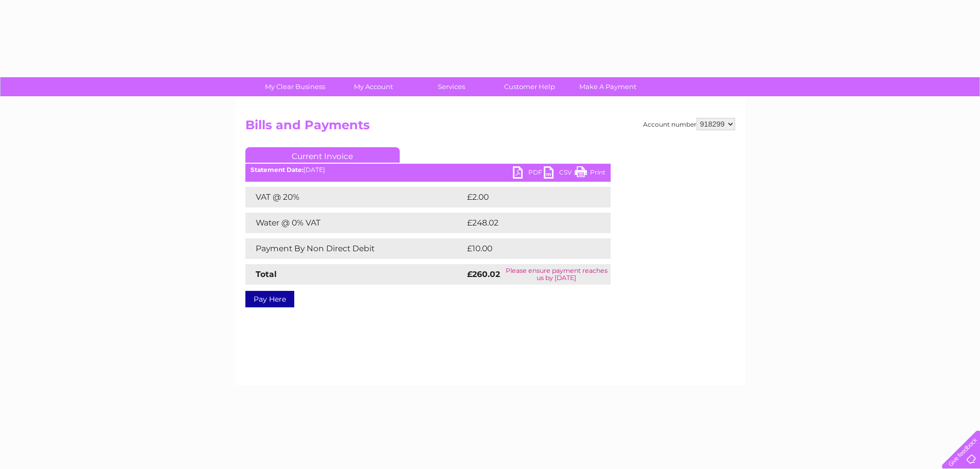 This screenshot has width=980, height=469. I want to click on strong: £260.02, so click(483, 274).